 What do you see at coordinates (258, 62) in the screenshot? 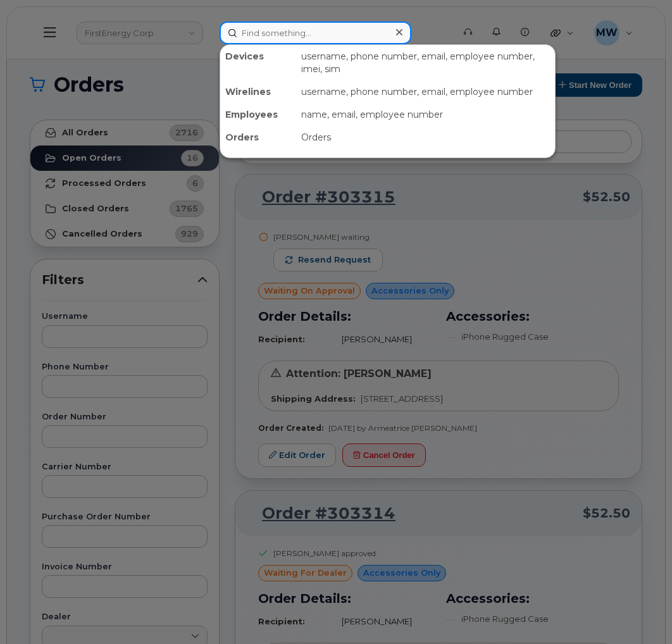
I see `div: Devices` at bounding box center [258, 62].